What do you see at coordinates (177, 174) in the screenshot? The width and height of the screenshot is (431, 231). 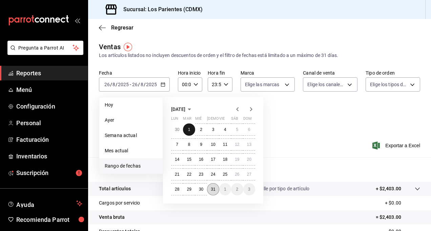 I see `button: 21 de julio de 2025` at bounding box center [177, 174].